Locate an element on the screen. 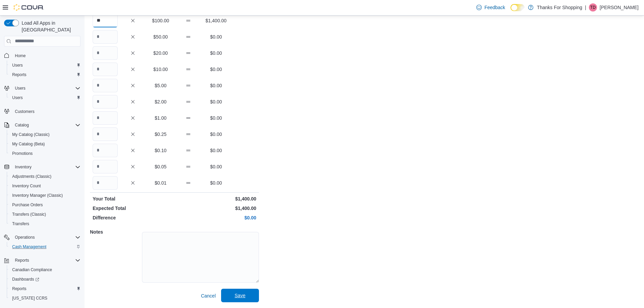  span: Customers is located at coordinates (25, 112).